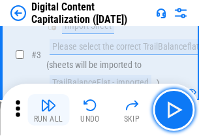 Image resolution: width=199 pixels, height=136 pixels. What do you see at coordinates (90, 119) in the screenshot?
I see `div: Undo` at bounding box center [90, 119].